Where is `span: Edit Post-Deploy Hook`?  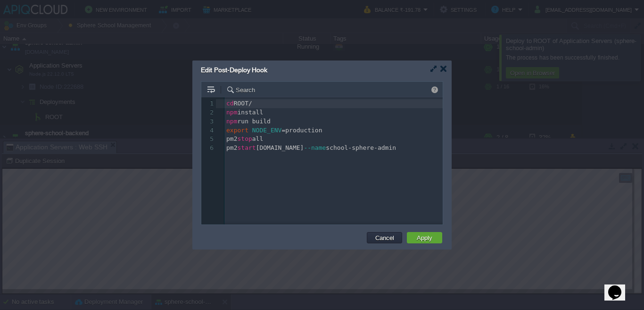 span: Edit Post-Deploy Hook is located at coordinates (234, 70).